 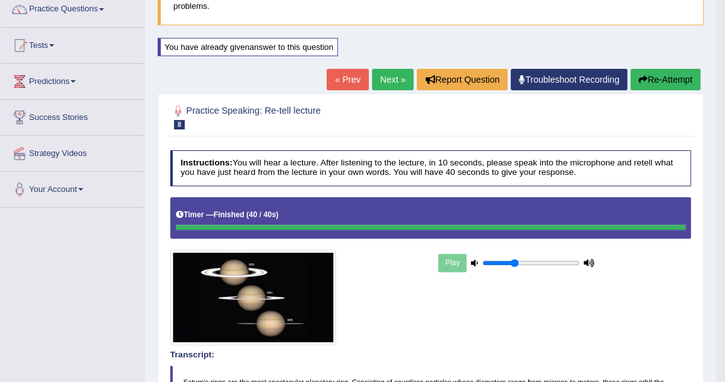 I want to click on button: Report Question, so click(x=462, y=79).